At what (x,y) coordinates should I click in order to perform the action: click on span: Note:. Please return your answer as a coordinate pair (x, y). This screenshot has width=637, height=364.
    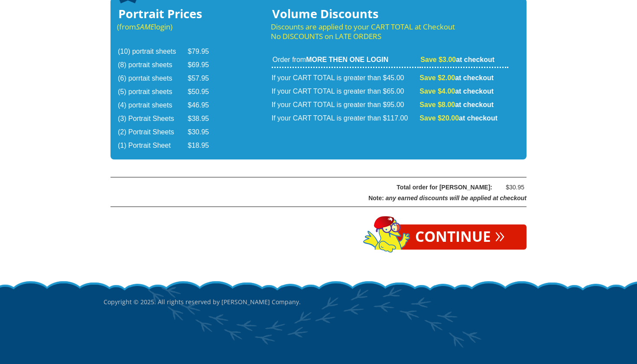
    Looking at the image, I should click on (376, 198).